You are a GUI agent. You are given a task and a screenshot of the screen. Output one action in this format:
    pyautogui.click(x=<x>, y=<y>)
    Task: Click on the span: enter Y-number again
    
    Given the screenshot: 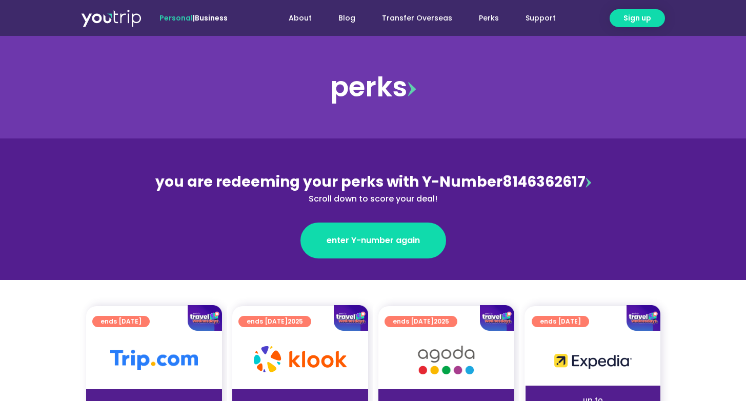 What is the action you would take?
    pyautogui.click(x=373, y=241)
    